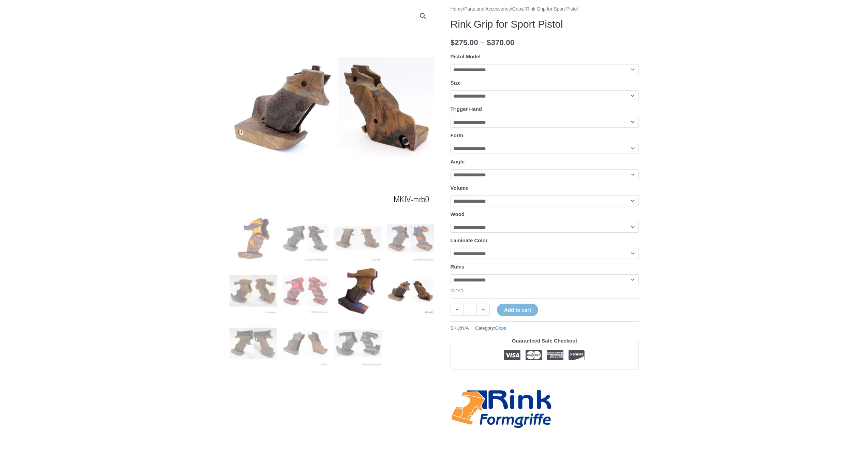  I want to click on legend: Guaranteed Safe Checkout, so click(545, 341).